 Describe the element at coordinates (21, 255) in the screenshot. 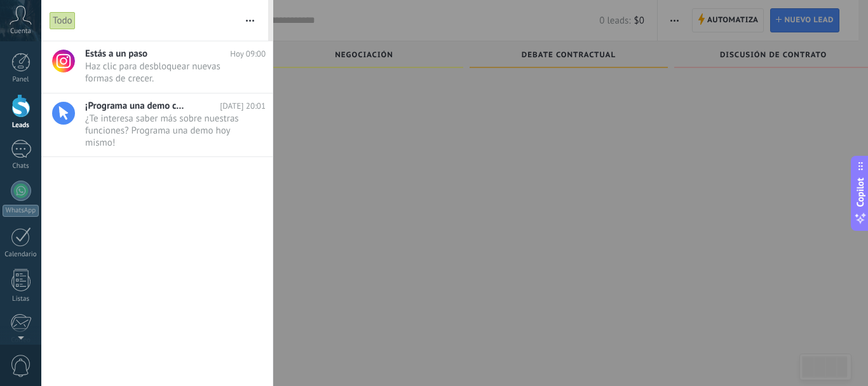

I see `div: Calendario` at that location.